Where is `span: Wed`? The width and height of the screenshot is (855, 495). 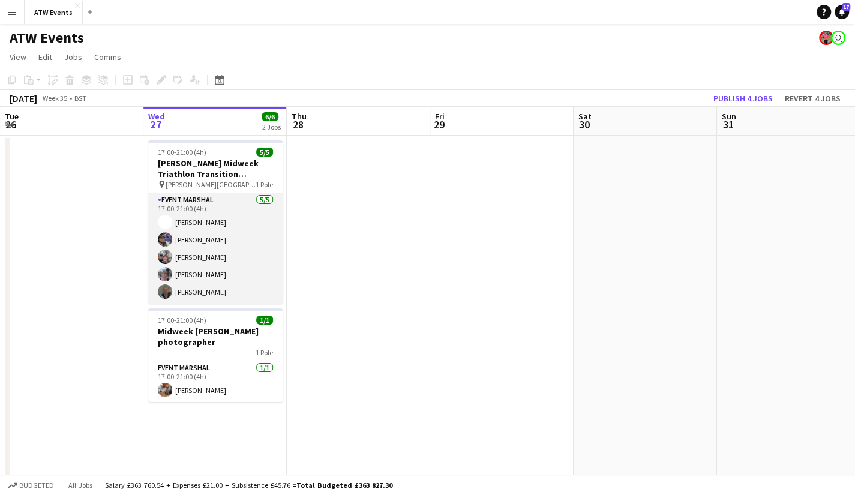 span: Wed is located at coordinates (157, 116).